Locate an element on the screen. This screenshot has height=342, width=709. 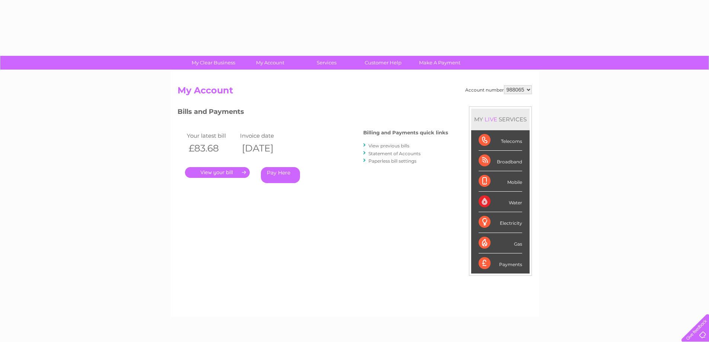
a: Services is located at coordinates (327, 63).